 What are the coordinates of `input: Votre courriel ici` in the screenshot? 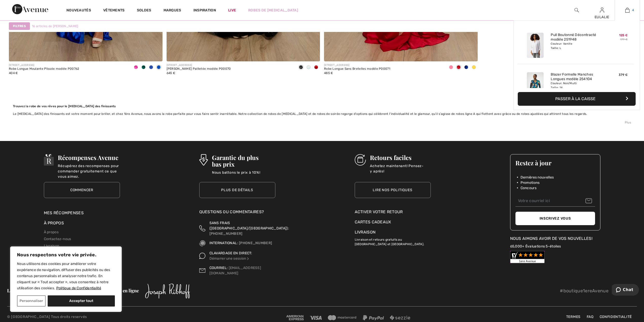 It's located at (555, 201).